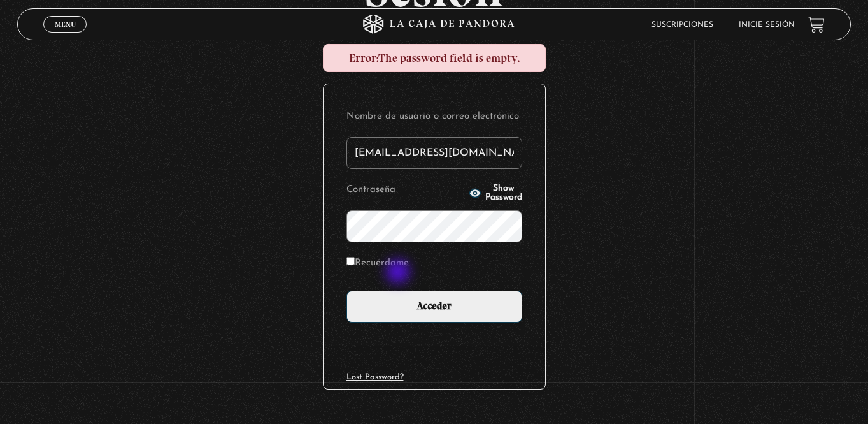 The image size is (868, 424). What do you see at coordinates (767, 25) in the screenshot?
I see `a: Inicie sesión` at bounding box center [767, 25].